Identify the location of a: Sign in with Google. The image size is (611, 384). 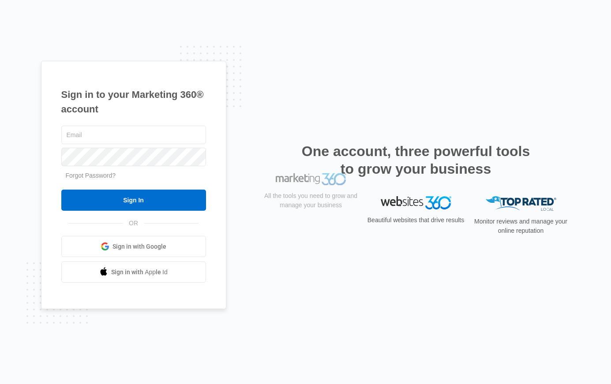
(134, 246).